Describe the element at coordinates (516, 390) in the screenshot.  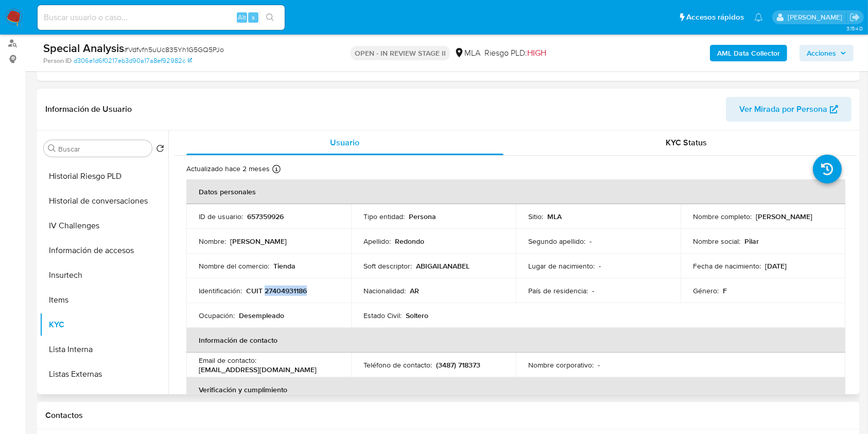
I see `th: Verificación y cumplimiento` at that location.